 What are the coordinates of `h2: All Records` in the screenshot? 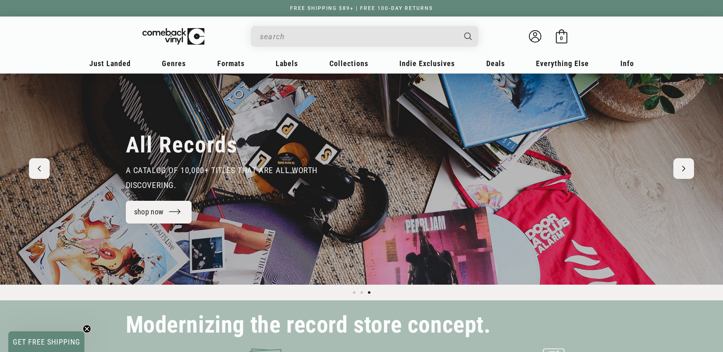 It's located at (182, 145).